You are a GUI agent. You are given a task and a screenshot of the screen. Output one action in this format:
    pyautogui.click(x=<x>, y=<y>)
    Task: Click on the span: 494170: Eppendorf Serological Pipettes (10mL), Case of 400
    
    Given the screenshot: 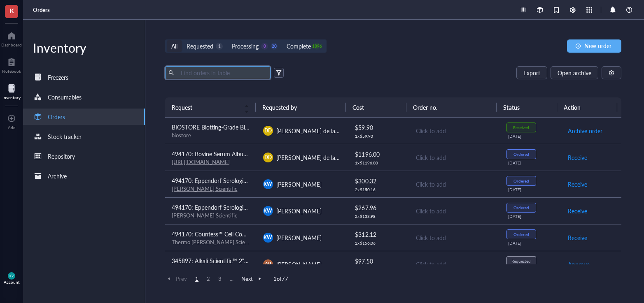 What is the action you would take?
    pyautogui.click(x=248, y=181)
    